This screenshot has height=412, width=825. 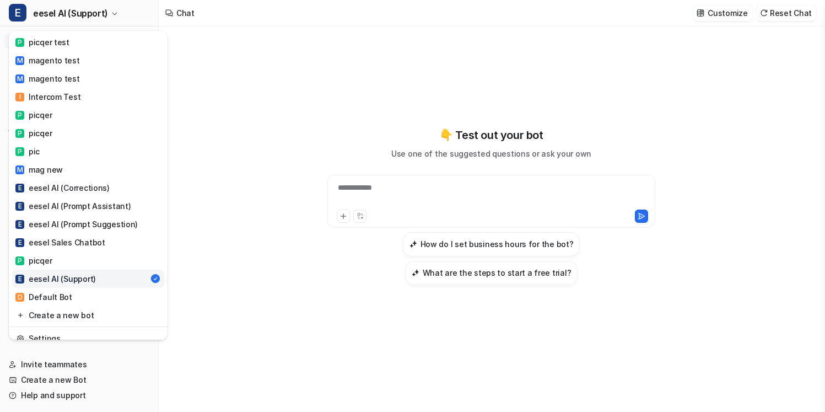 I want to click on div: picqer test, so click(x=42, y=42).